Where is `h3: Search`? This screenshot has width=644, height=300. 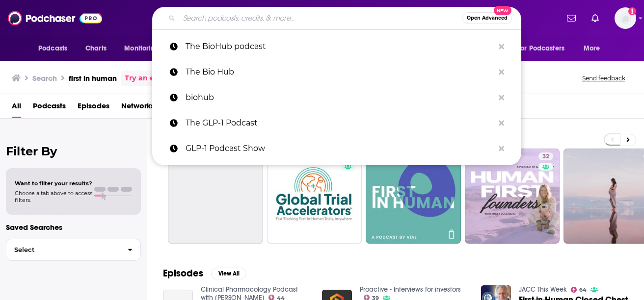 h3: Search is located at coordinates (45, 78).